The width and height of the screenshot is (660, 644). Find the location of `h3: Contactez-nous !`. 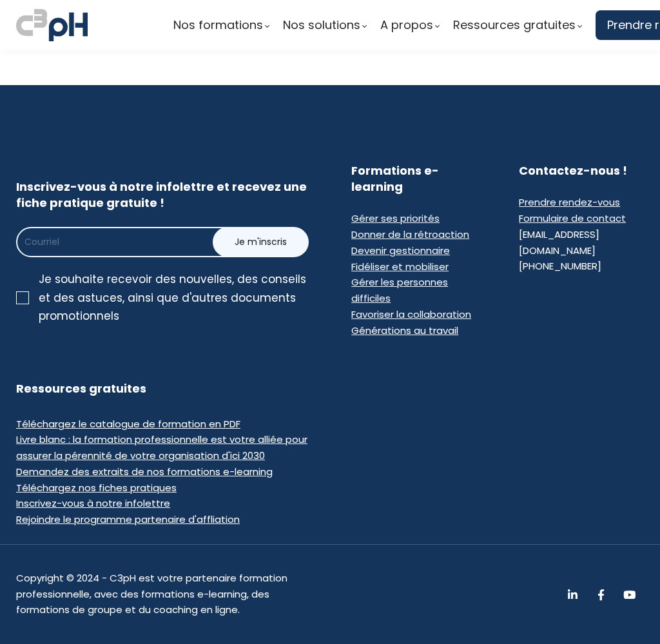

h3: Contactez-nous ! is located at coordinates (582, 170).